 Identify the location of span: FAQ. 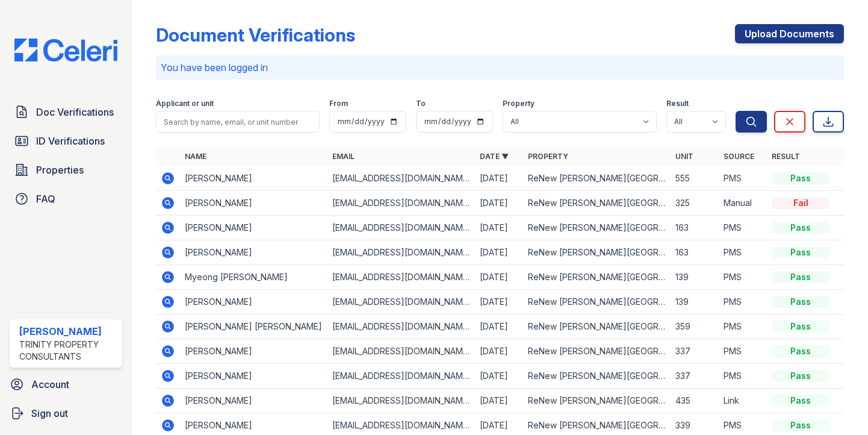
(46, 198).